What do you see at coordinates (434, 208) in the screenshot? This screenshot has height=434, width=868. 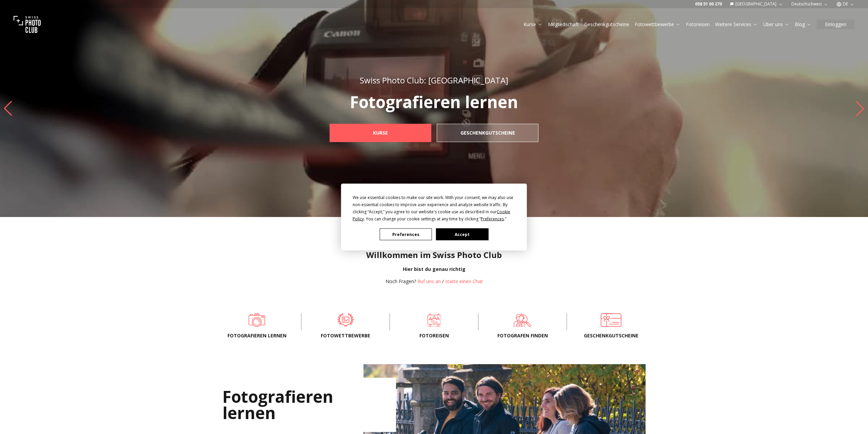 I see `div: We use essential cookies to make our site work. With your consent, we may also use non-essential ...` at bounding box center [434, 208].